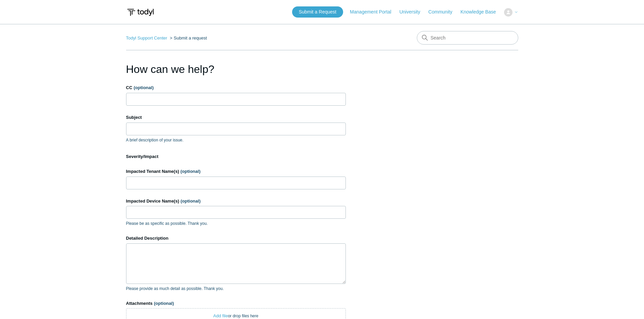 The image size is (644, 319). Describe the element at coordinates (236, 88) in the screenshot. I see `label: CC` at that location.